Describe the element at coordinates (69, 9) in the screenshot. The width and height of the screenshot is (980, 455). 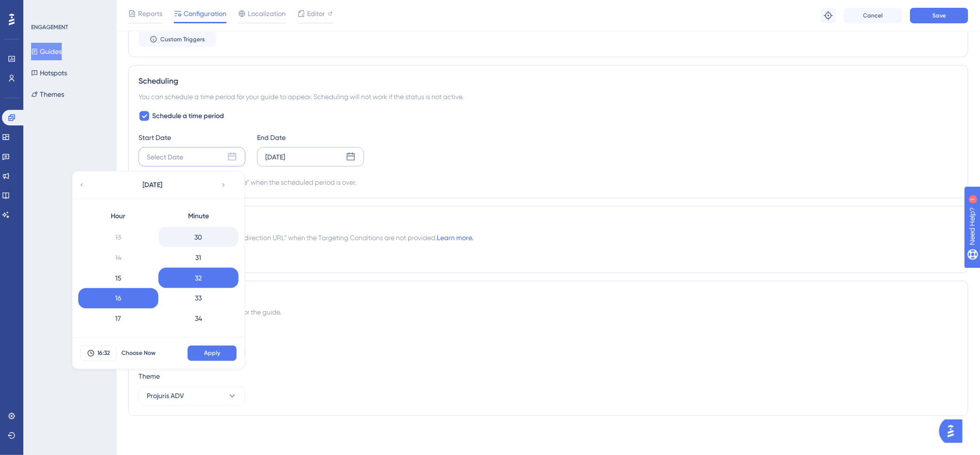
I see `div: 1` at that location.